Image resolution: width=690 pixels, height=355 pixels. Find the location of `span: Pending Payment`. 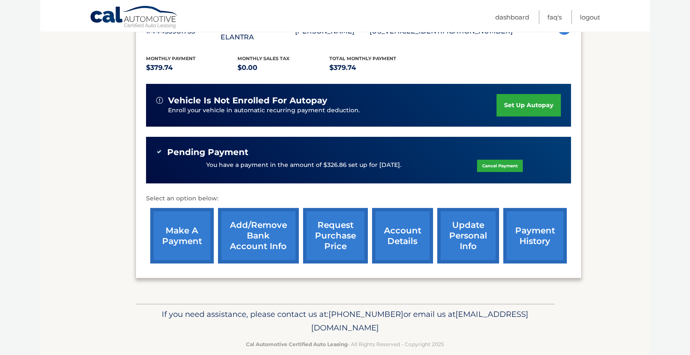

span: Pending Payment is located at coordinates (208, 152).